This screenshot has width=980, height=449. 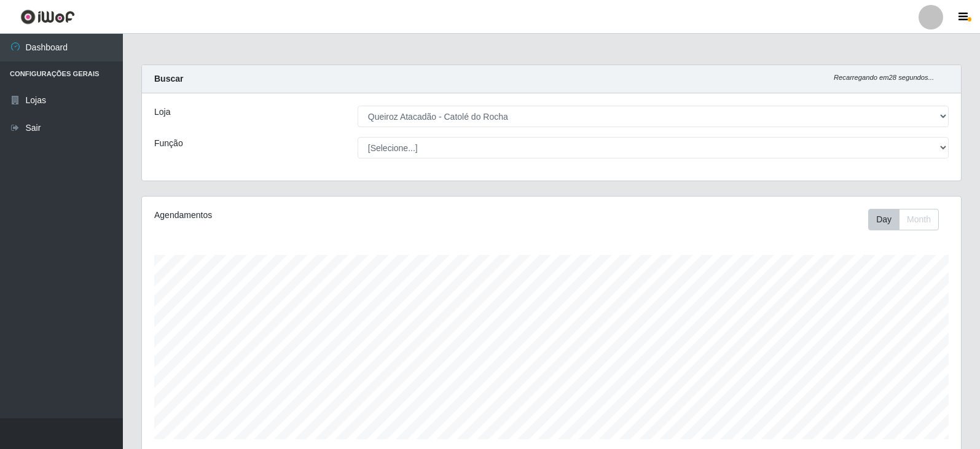 I want to click on i: Recarregando em 28 segundos..., so click(x=883, y=77).